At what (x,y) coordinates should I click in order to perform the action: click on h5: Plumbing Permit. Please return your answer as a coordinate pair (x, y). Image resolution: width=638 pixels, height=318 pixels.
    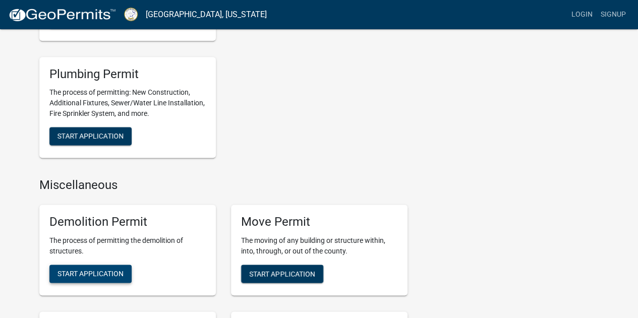
    Looking at the image, I should click on (128, 74).